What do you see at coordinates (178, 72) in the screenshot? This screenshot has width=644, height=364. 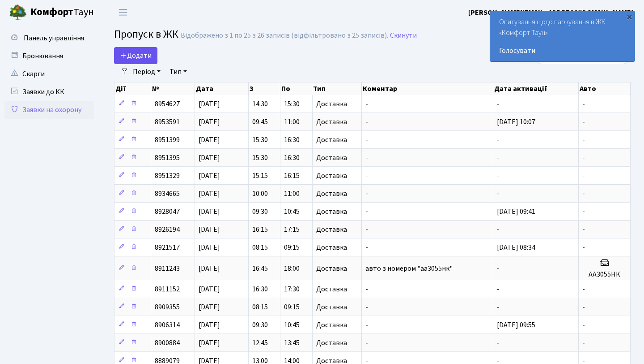 I see `a: Тип` at bounding box center [178, 72].